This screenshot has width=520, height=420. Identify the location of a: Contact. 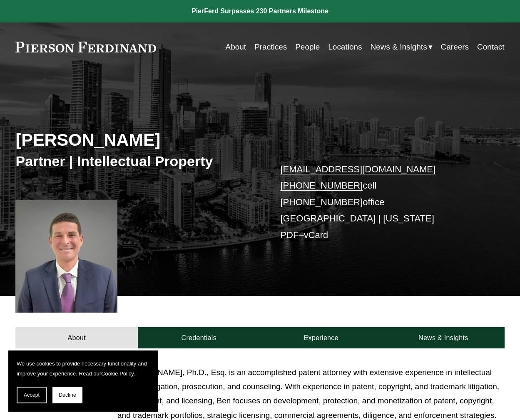
(491, 47).